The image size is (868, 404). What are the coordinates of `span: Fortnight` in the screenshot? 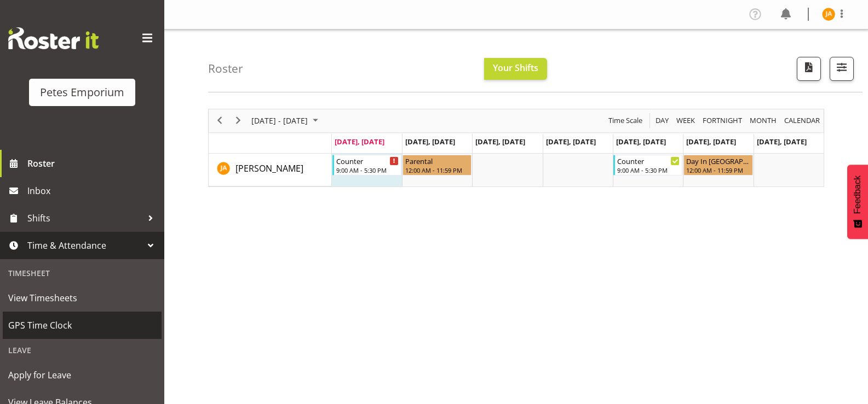 It's located at (722, 120).